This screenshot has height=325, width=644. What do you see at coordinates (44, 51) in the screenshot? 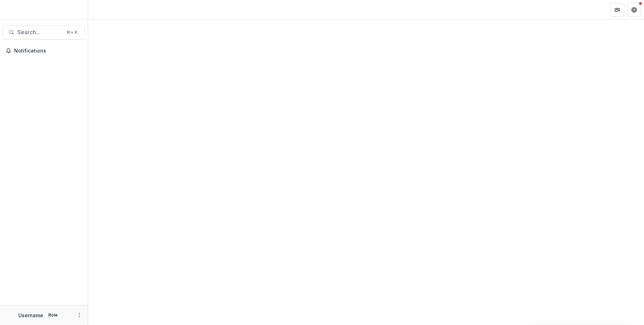
I see `button: Notifications` at bounding box center [44, 51].